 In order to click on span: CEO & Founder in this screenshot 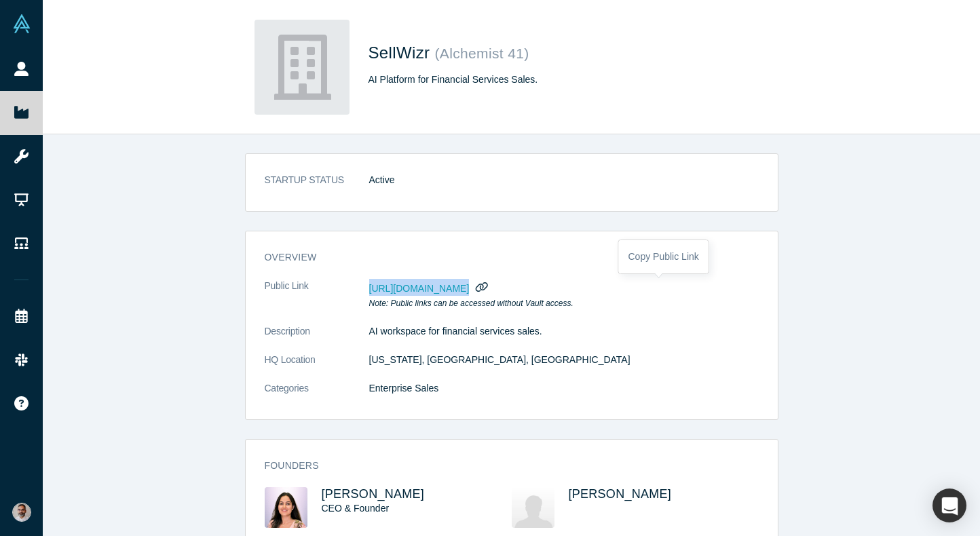, I will do `click(356, 508)`.